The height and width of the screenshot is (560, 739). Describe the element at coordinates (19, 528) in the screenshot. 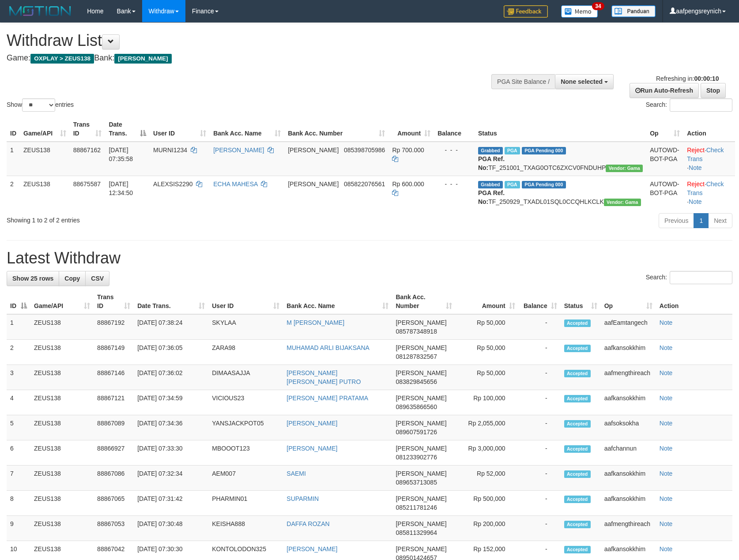

I see `td: 9` at that location.